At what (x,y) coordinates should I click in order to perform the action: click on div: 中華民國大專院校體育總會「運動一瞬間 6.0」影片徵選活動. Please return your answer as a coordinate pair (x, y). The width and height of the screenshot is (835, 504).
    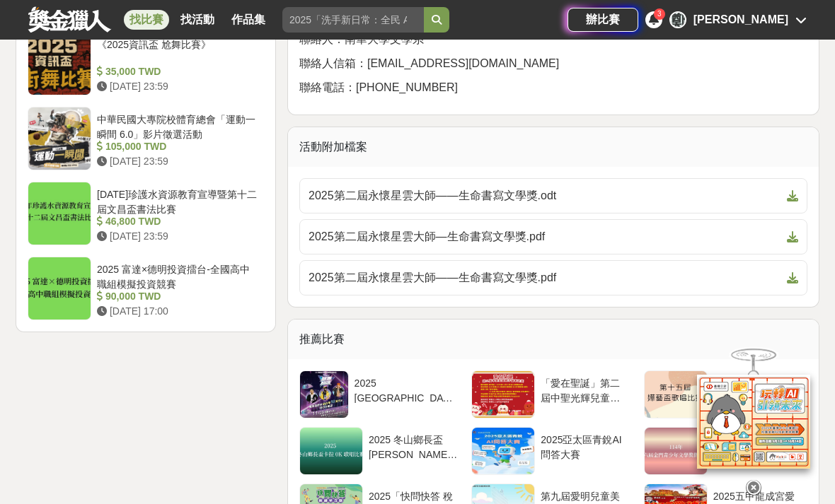
    Looking at the image, I should click on (177, 126).